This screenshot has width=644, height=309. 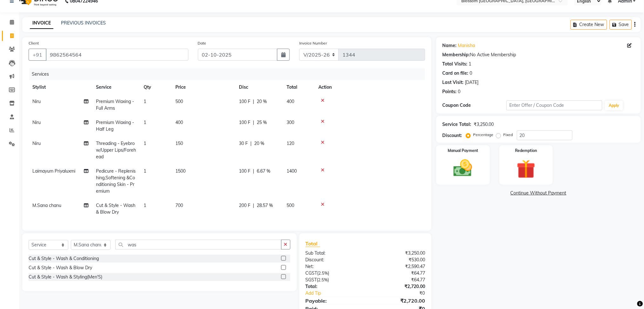 What do you see at coordinates (202, 43) in the screenshot?
I see `label: Date` at bounding box center [202, 43].